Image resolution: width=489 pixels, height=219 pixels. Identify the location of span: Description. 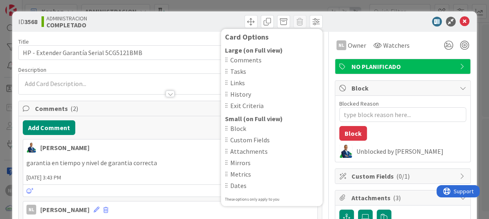
(32, 70).